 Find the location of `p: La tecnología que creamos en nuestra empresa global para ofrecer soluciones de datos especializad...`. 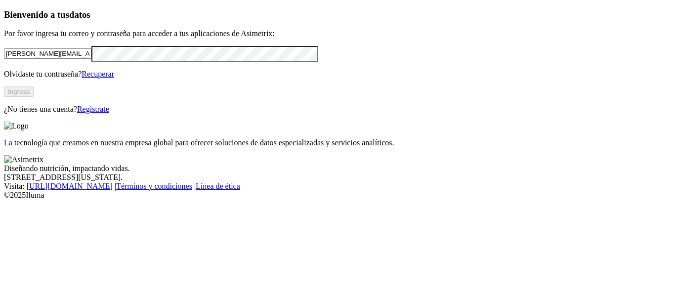

p: La tecnología que creamos en nuestra empresa global para ofrecer soluciones de datos especializad... is located at coordinates (337, 143).